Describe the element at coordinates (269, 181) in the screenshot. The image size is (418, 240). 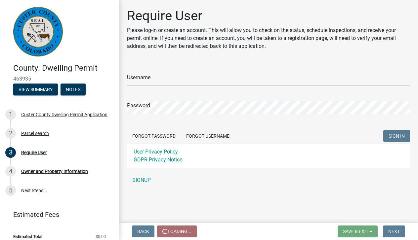
I see `a: SIGNUP` at that location.